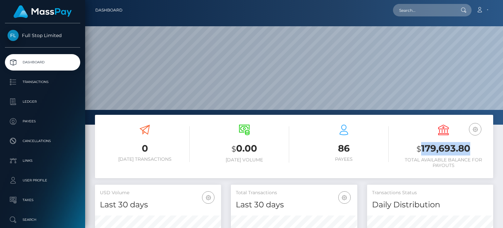 The height and width of the screenshot is (228, 503). Describe the element at coordinates (430, 204) in the screenshot. I see `h4: Daily Distribution` at that location.